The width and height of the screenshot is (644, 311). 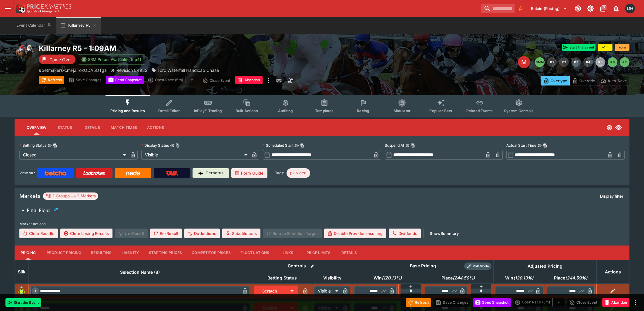 I want to click on button: Competitor Prices, so click(x=211, y=253).